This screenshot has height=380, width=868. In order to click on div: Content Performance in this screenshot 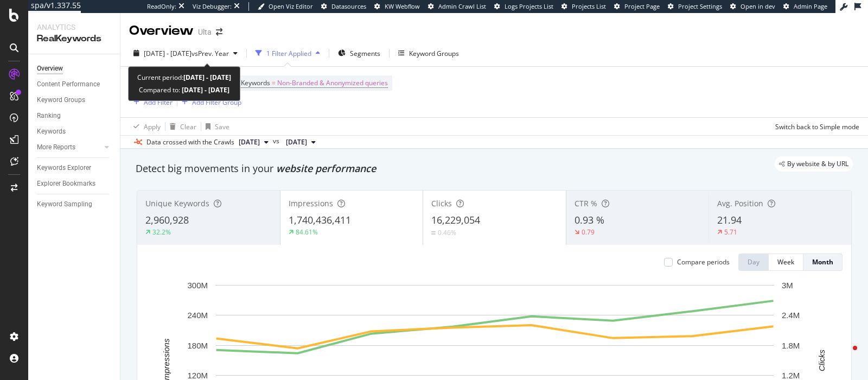, I will do `click(69, 84)`.